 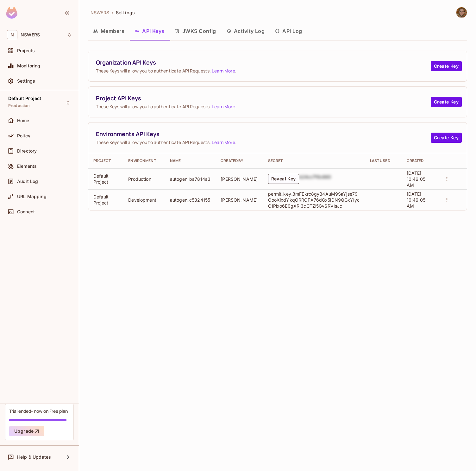 What do you see at coordinates (314, 200) in the screenshot?
I see `p: permit_key_8mFEkrc8gyB4AuM9SaYjse79OooXixdYkqORROFX76dGx5lDN9QGxYlycC1Plxo6E0gXRI3cCTZl5GvSRVIsJc` at bounding box center [314, 200].